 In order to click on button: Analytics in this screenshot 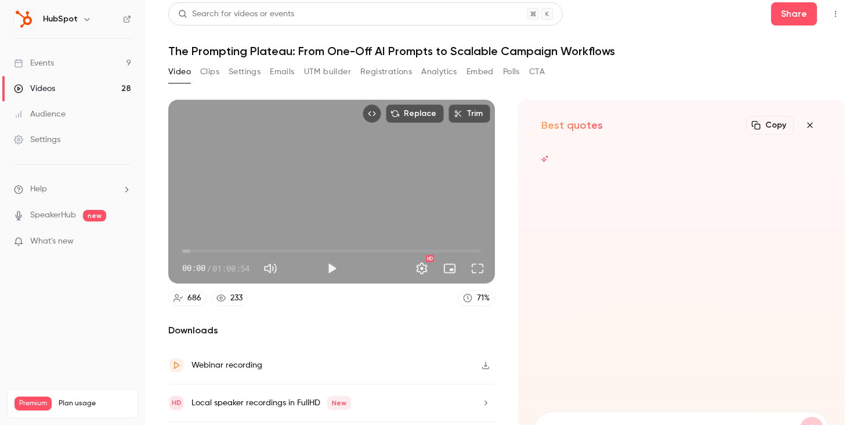, I will do `click(439, 72)`.